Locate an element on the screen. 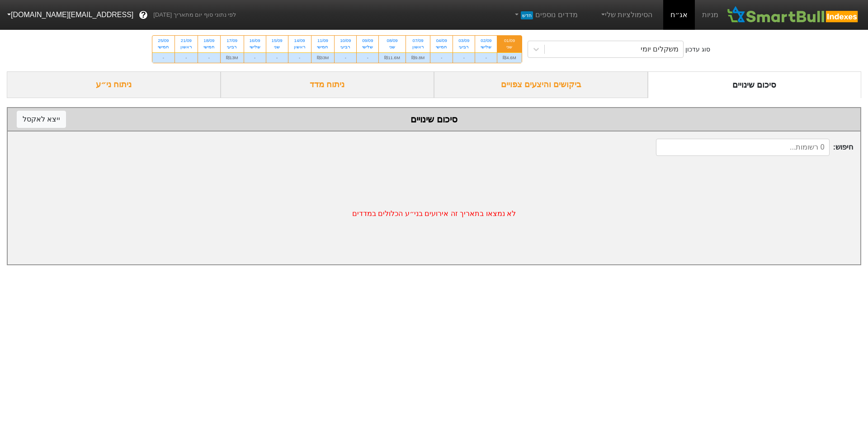 Image resolution: width=868 pixels, height=427 pixels. div: 08/09 is located at coordinates (392, 41).